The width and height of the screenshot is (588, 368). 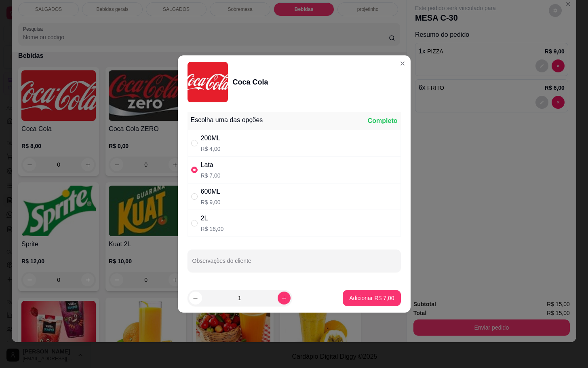 I want to click on div: 2L, so click(x=212, y=218).